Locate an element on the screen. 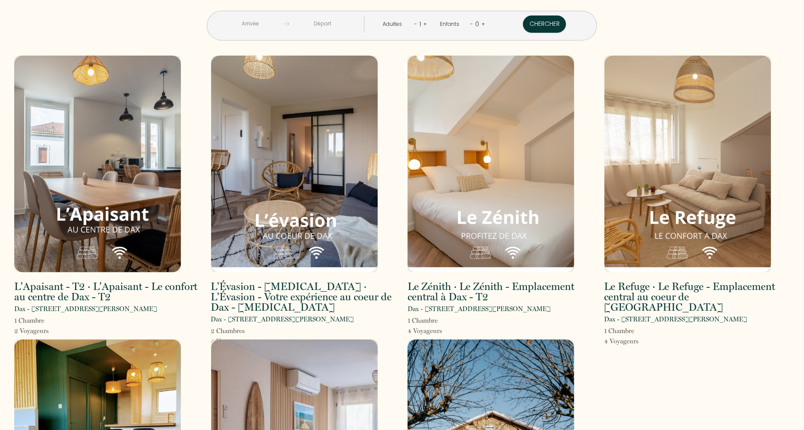 The width and height of the screenshot is (804, 430). div: Adultes is located at coordinates (394, 24).